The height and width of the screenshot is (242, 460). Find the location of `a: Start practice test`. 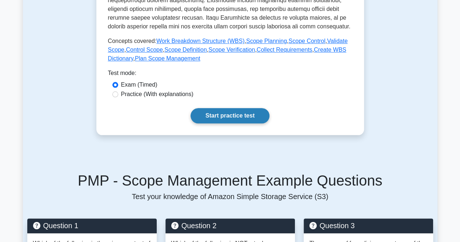

a: Start practice test is located at coordinates (230, 116).